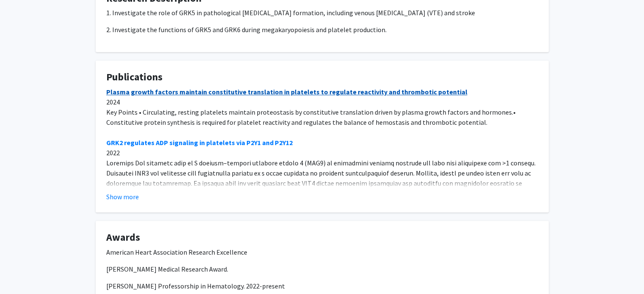  What do you see at coordinates (322, 237) in the screenshot?
I see `h4: Awards` at bounding box center [322, 237].